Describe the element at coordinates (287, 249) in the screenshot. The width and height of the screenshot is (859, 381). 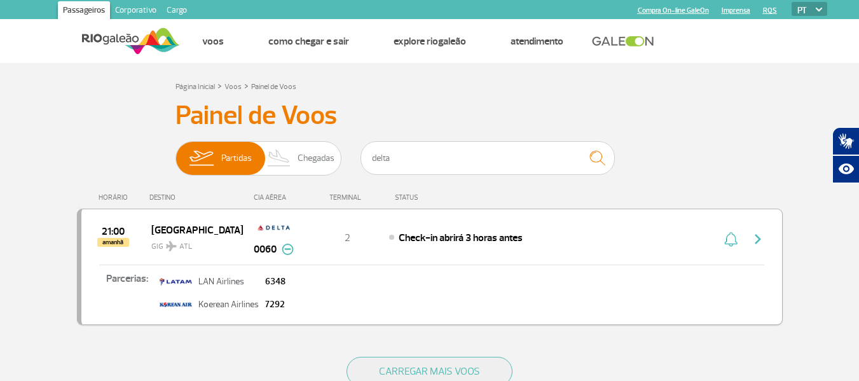
I see `img: menos-info-painel-voo.svg` at that location.